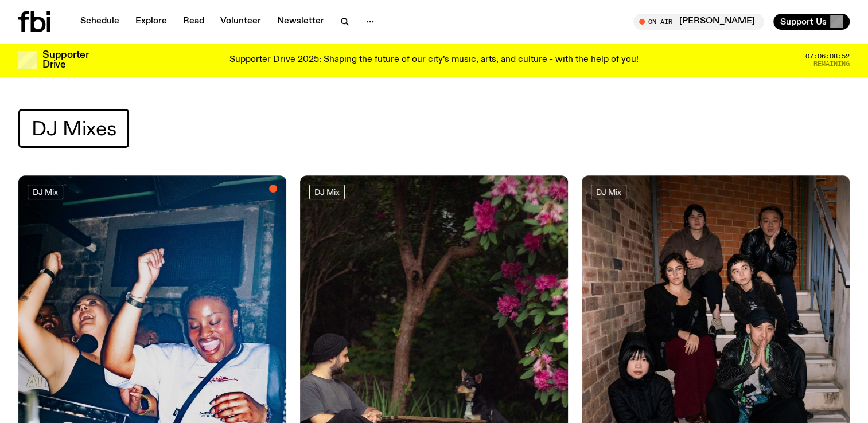 This screenshot has height=423, width=868. Describe the element at coordinates (193, 22) in the screenshot. I see `a: Read` at that location.